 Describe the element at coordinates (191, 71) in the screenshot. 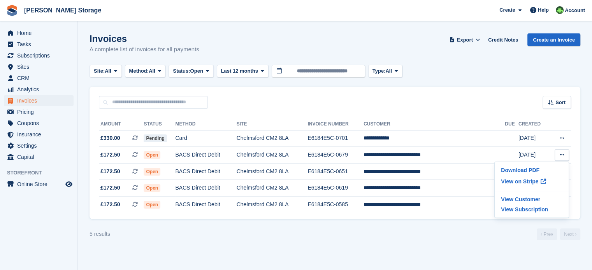

I see `button: Status: Open` at that location.